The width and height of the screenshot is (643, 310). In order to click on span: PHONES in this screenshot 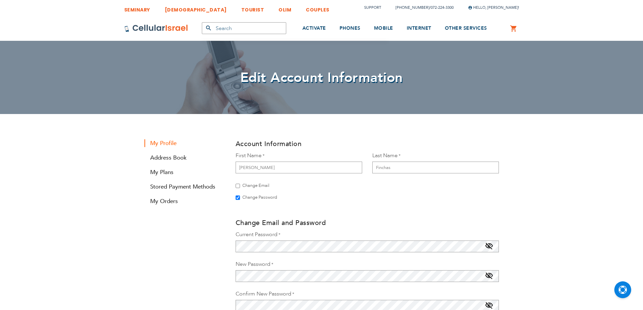, I will do `click(350, 28)`.